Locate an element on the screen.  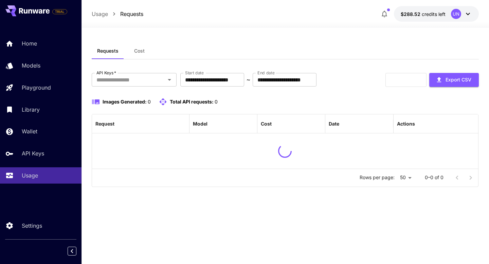
span: Requests is located at coordinates (108, 51).